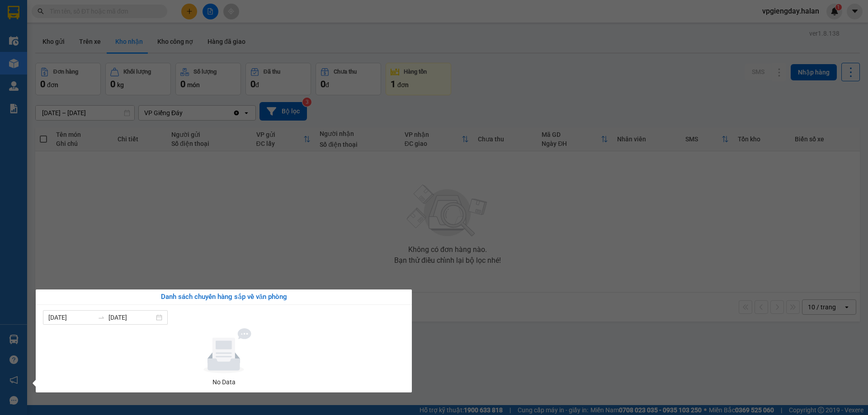  I want to click on span: to, so click(101, 317).